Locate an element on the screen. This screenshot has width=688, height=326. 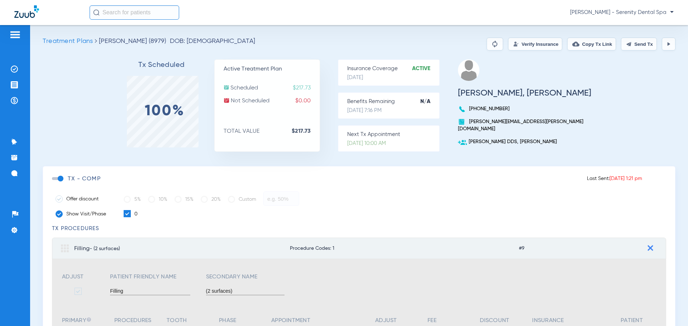
h3: TX - Comp is located at coordinates (84, 179).